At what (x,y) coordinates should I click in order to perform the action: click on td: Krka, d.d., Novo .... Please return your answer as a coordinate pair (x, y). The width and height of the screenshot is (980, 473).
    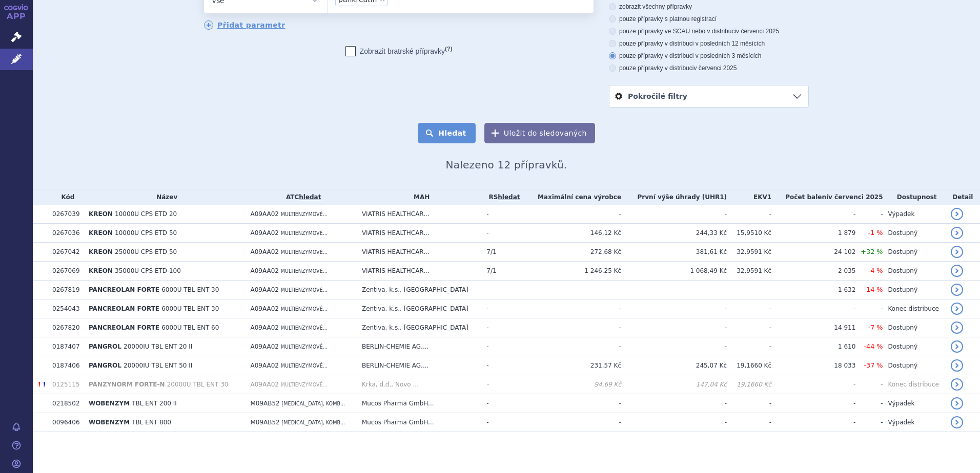
    Looking at the image, I should click on (419, 384).